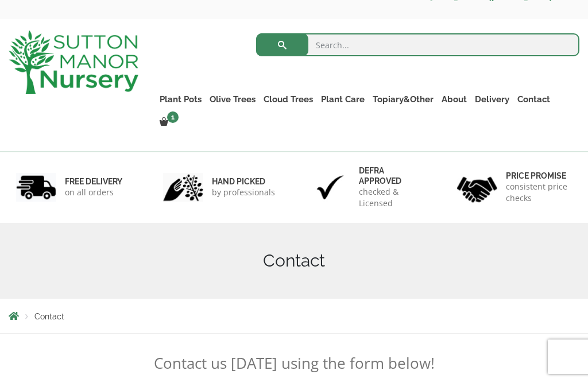  I want to click on h6: hand picked, so click(244, 181).